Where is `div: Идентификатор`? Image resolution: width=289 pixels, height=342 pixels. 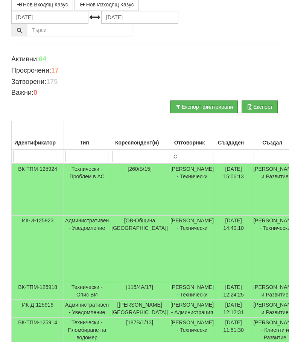
div: Идентификатор is located at coordinates (38, 143).